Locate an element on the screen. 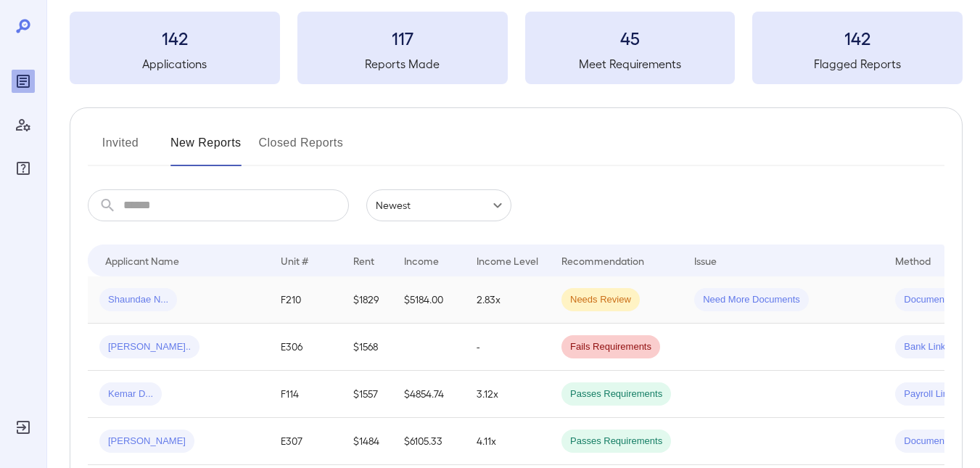 Image resolution: width=980 pixels, height=468 pixels. div: Manage Users is located at coordinates (23, 125).